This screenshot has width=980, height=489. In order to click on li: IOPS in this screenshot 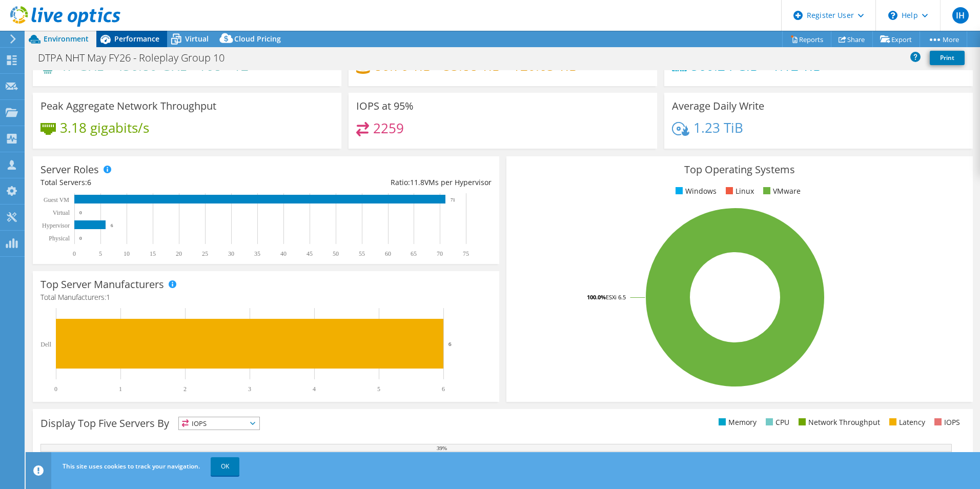, I will do `click(946, 422)`.